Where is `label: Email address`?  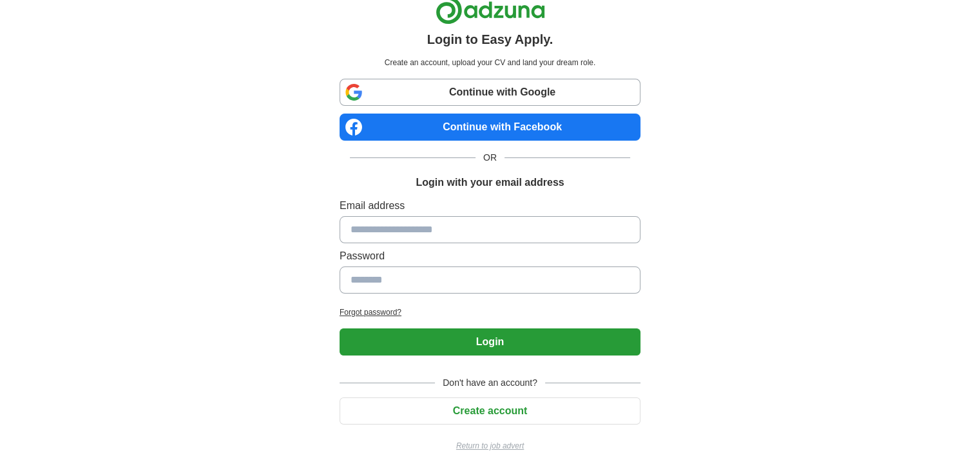 label: Email address is located at coordinates (490, 206).